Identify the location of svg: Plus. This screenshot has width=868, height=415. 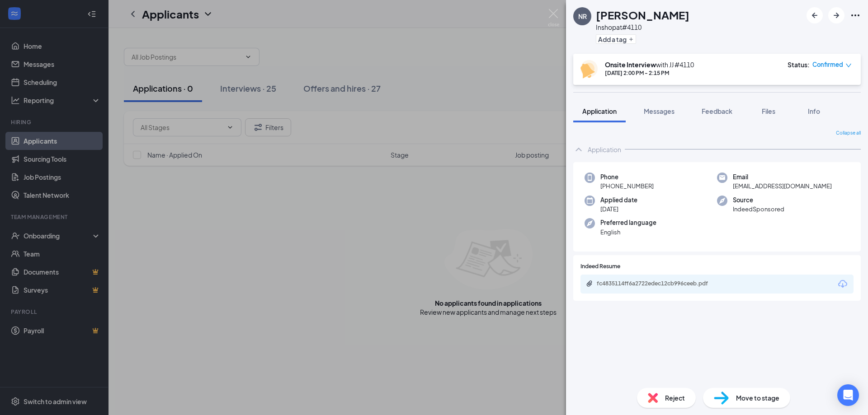
(631, 39).